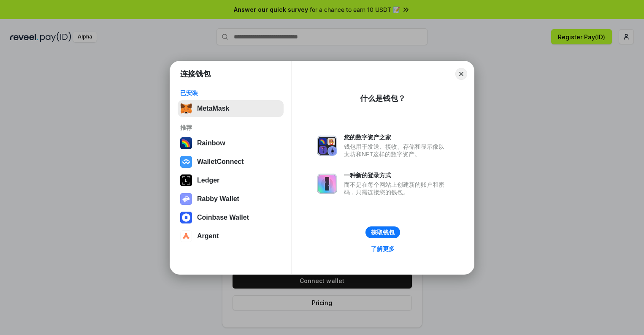  Describe the element at coordinates (231, 237) in the screenshot. I see `button: Argent` at that location.